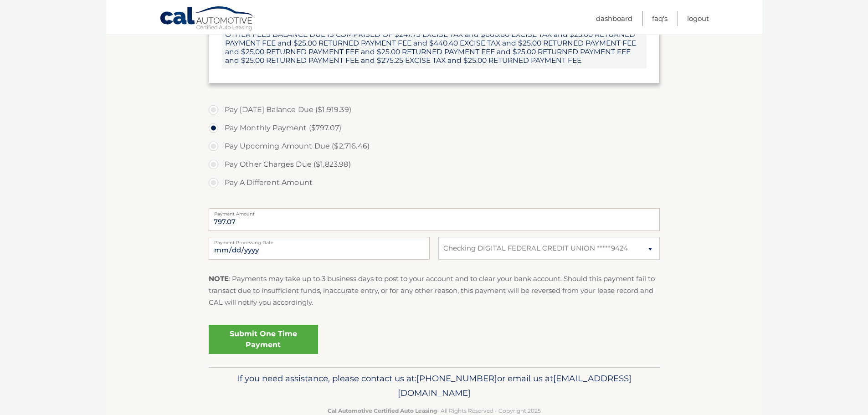 The image size is (868, 415). Describe the element at coordinates (434, 212) in the screenshot. I see `label: Payment Amount` at that location.